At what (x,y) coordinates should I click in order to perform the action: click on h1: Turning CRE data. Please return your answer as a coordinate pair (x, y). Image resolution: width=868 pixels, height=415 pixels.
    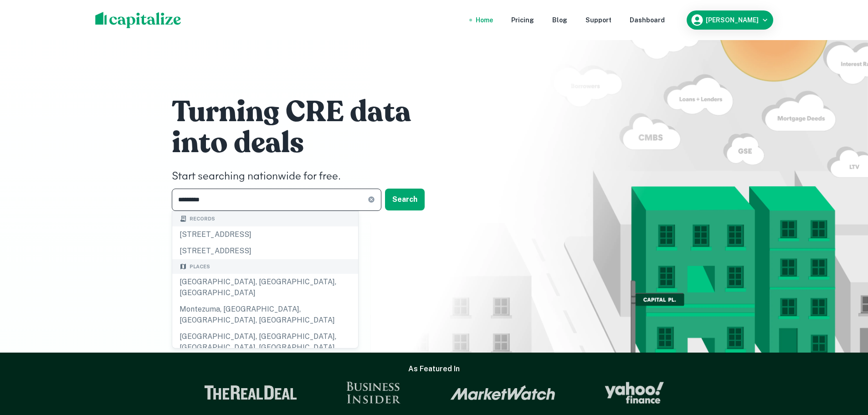
    Looking at the image, I should click on (308, 112).